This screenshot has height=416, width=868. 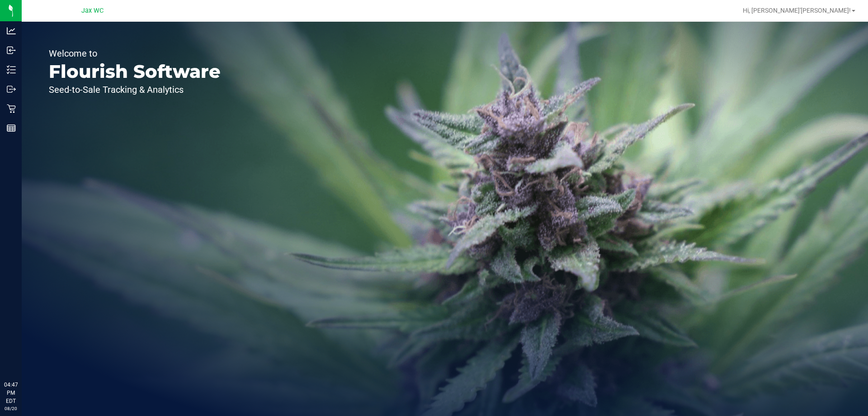 I want to click on p: 04:47 PM EDT, so click(x=11, y=393).